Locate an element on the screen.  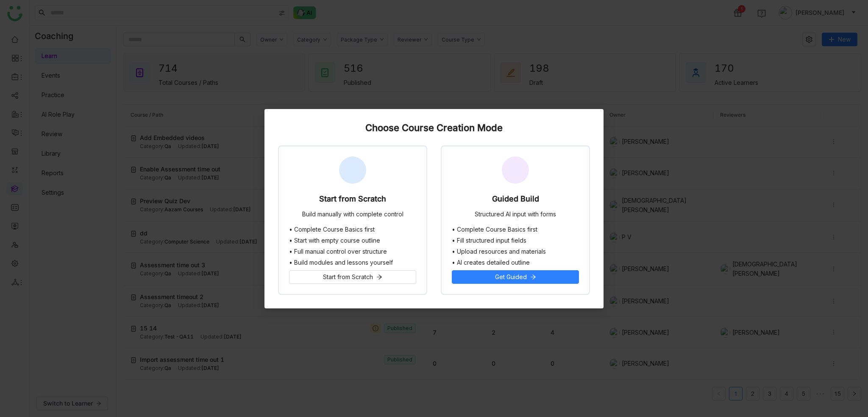
li: • AI creates detailed outline is located at coordinates (515, 263).